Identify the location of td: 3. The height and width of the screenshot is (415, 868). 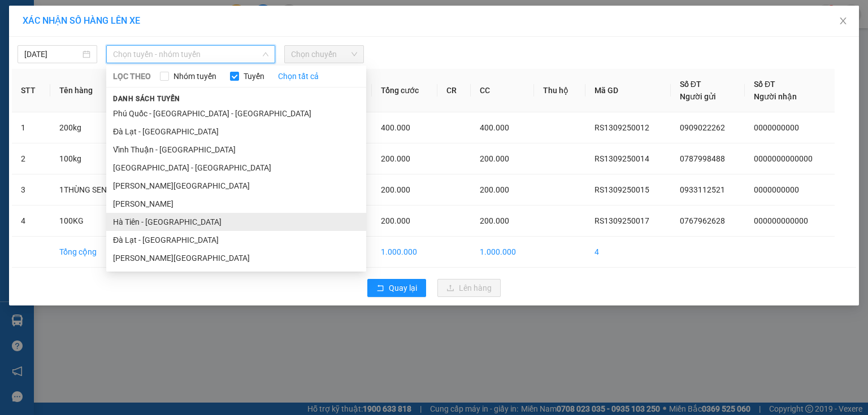
(31, 190).